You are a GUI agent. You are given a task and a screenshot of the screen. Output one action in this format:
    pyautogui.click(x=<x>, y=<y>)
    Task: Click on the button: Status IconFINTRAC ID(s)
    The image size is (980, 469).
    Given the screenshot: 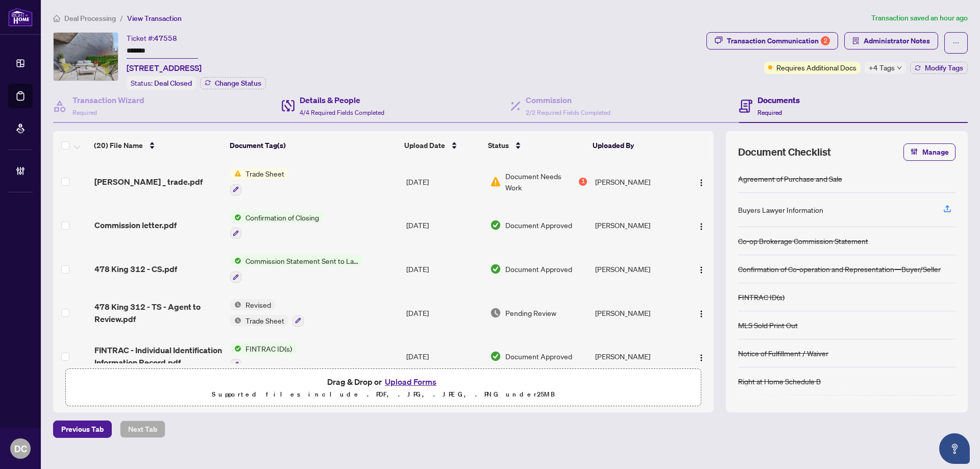 What is the action you would take?
    pyautogui.click(x=263, y=357)
    